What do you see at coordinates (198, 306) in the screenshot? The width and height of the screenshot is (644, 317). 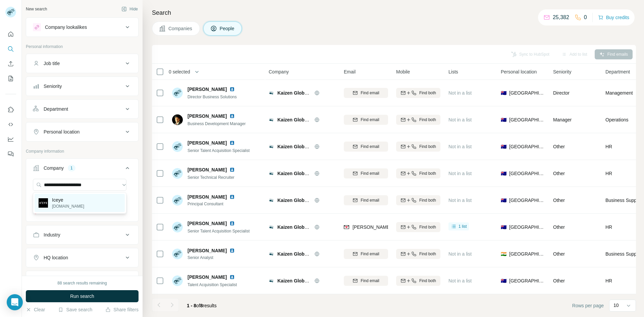 I see `span: of` at bounding box center [198, 306].